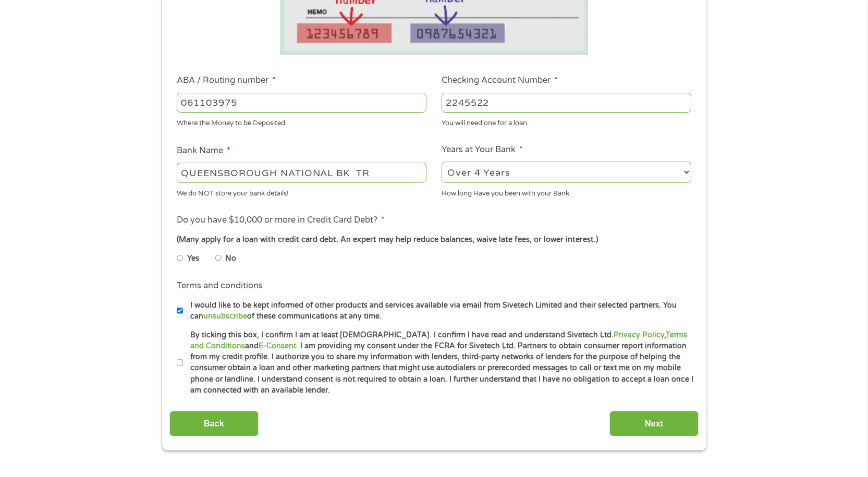  Describe the element at coordinates (438, 341) in the screenshot. I see `a: Terms and Conditions` at that location.